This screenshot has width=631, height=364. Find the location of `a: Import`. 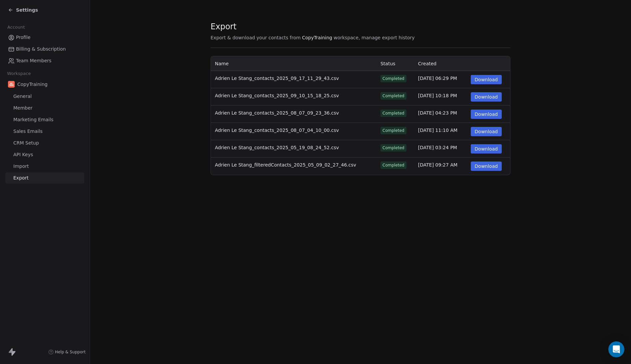

a: Import is located at coordinates (45, 167).